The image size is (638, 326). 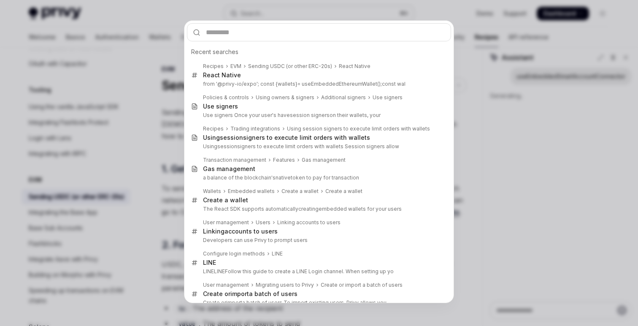 I want to click on div: Trading integrations, so click(x=255, y=129).